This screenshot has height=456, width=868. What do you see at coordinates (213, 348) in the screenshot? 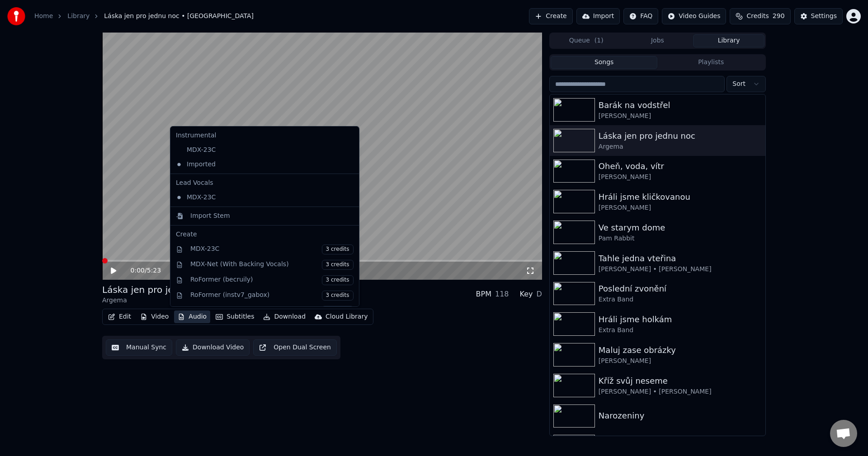
I see `button: Download Video` at bounding box center [213, 348].